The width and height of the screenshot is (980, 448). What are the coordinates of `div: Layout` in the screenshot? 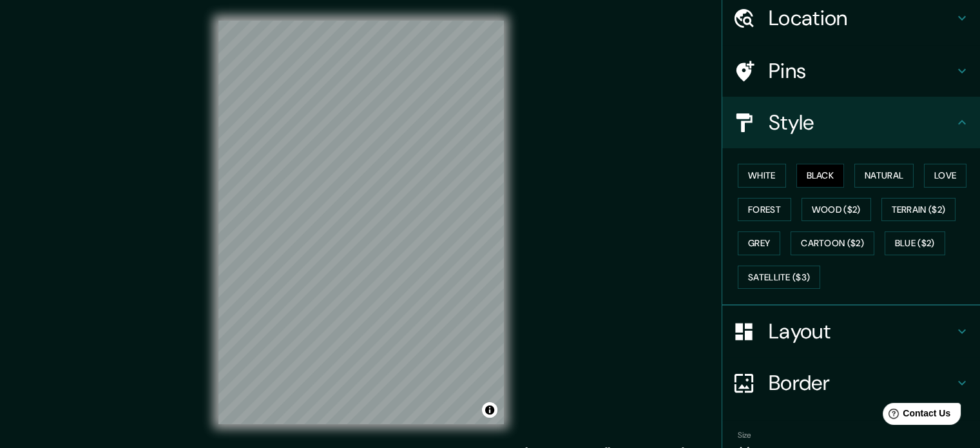 It's located at (850, 332).